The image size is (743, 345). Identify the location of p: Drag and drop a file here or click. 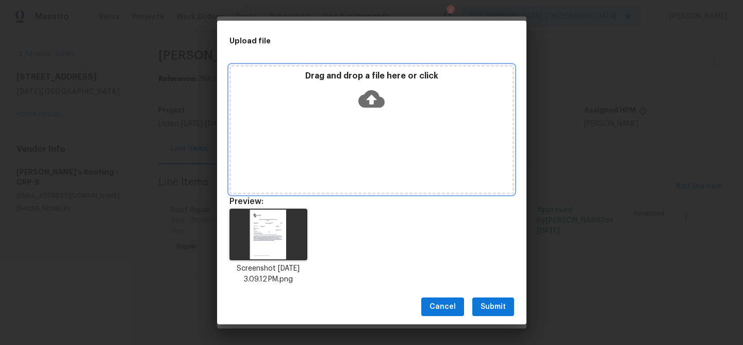
(372, 76).